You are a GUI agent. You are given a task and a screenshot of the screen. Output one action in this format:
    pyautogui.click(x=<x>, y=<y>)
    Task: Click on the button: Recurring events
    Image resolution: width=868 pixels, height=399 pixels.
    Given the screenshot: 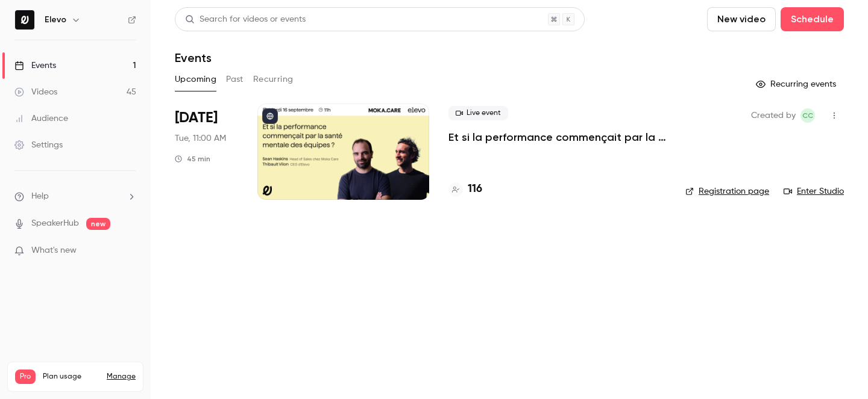 What is the action you would take?
    pyautogui.click(x=797, y=84)
    